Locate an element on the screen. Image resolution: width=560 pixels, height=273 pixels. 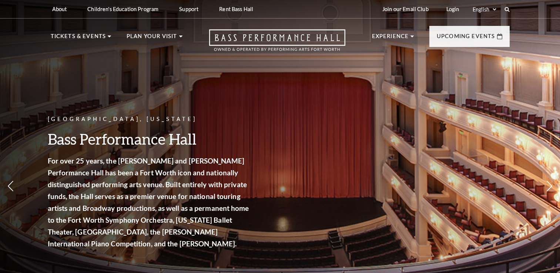
p: Experience is located at coordinates (391, 39).